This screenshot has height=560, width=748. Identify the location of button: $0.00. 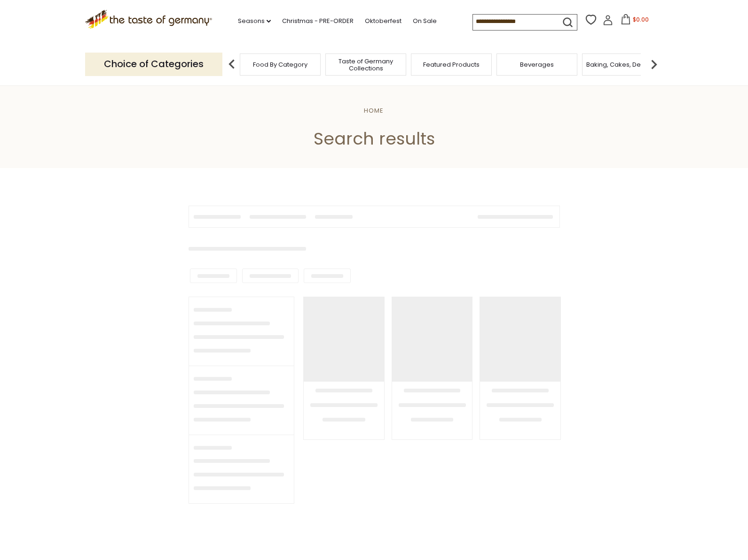
(634, 21).